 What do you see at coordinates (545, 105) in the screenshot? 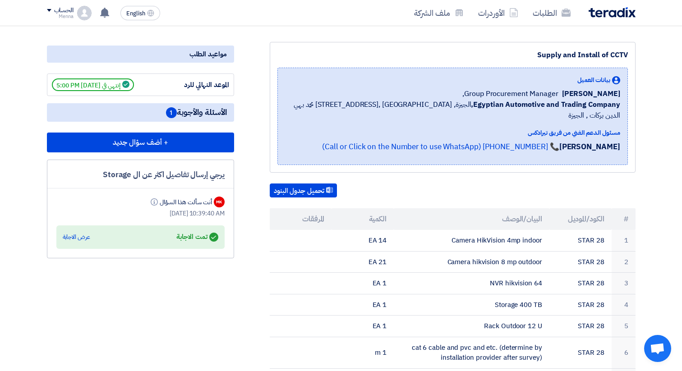
I see `b: Egyptian Automotive and Trading Company,` at bounding box center [545, 105].